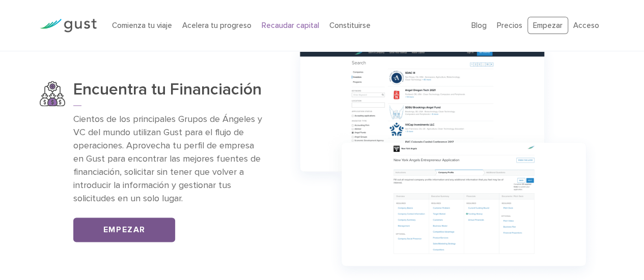 This screenshot has height=280, width=644. What do you see at coordinates (217, 25) in the screenshot?
I see `font: Acelera tu progreso` at bounding box center [217, 25].